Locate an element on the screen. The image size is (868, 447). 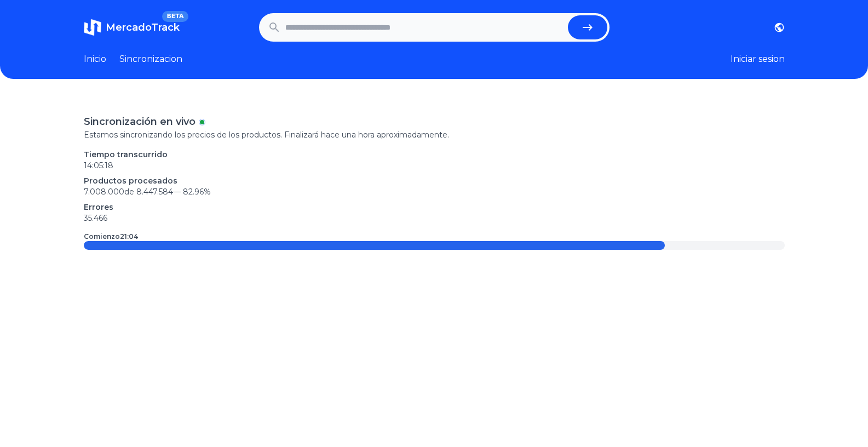
button: Iniciar sesion is located at coordinates (757, 59).